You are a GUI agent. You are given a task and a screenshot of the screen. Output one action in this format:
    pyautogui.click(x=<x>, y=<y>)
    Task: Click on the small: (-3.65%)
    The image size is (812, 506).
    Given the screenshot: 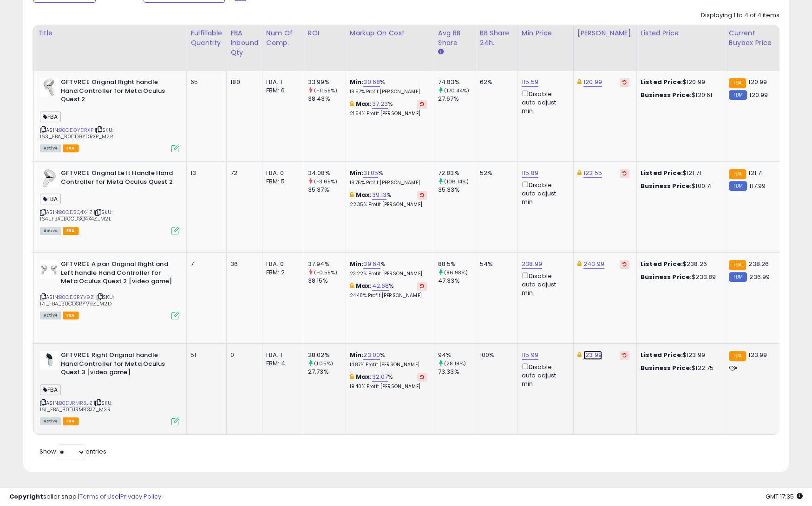 What is the action you would take?
    pyautogui.click(x=326, y=181)
    